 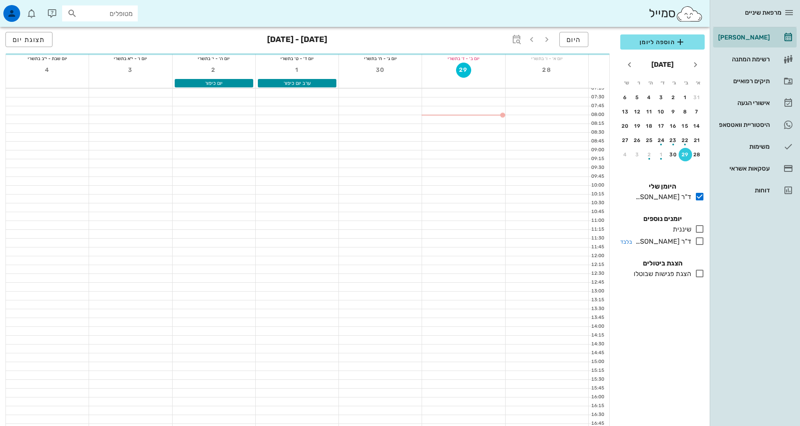 What do you see at coordinates (214, 83) in the screenshot?
I see `span: יום כיפור` at bounding box center [214, 83].